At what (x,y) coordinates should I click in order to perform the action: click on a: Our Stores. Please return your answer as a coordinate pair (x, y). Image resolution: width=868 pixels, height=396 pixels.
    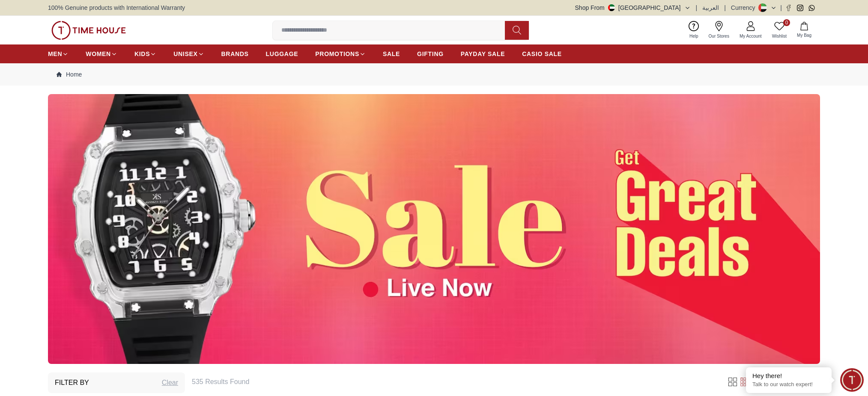
    Looking at the image, I should click on (719, 30).